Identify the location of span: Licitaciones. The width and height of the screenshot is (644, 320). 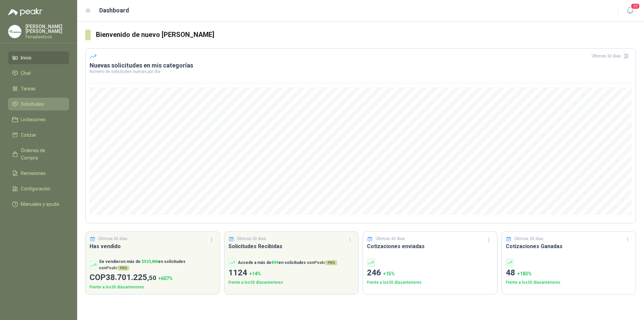
(33, 120).